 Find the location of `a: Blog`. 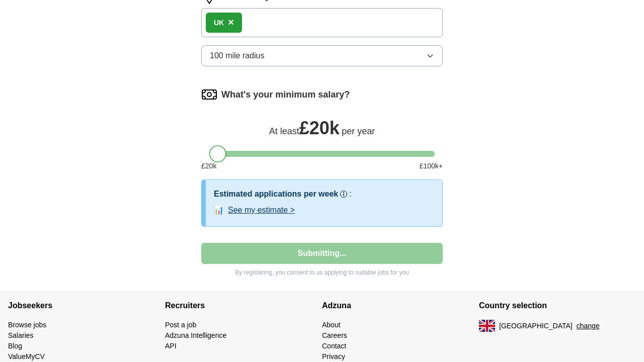

a: Blog is located at coordinates (15, 346).